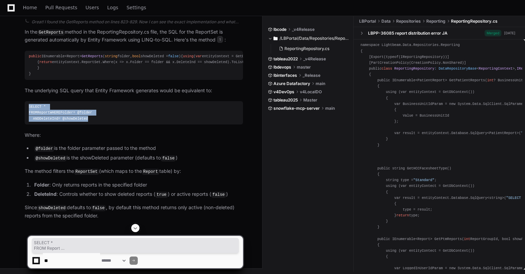  What do you see at coordinates (134, 65) in the screenshot?
I see `div: { ( entityContext = GetDbContext()) { entityContext.ReportSet.Where(x => x.Folder == folder && x....` at bounding box center [134, 65].